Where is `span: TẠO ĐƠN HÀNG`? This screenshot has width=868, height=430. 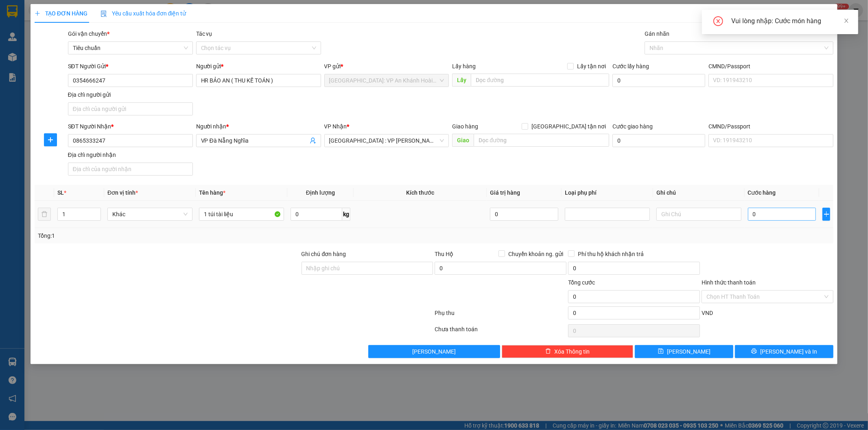
span: TẠO ĐƠN HÀNG is located at coordinates (61, 13).